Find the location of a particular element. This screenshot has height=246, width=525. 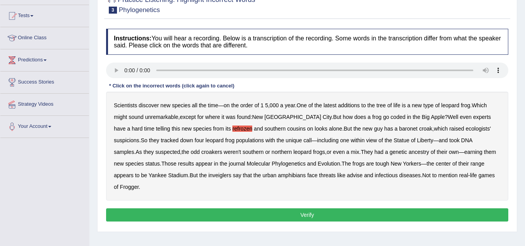

b: it is located at coordinates (223, 117).